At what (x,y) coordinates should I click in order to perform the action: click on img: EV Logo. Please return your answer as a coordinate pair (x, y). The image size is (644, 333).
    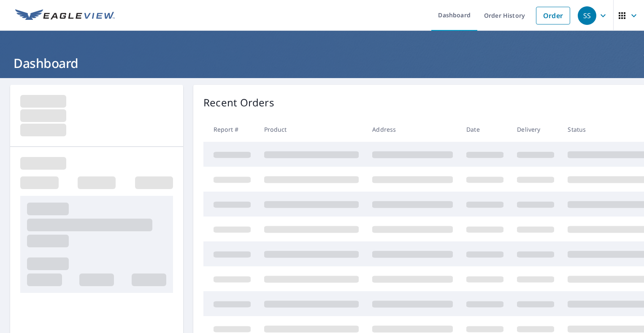
    Looking at the image, I should click on (65, 16).